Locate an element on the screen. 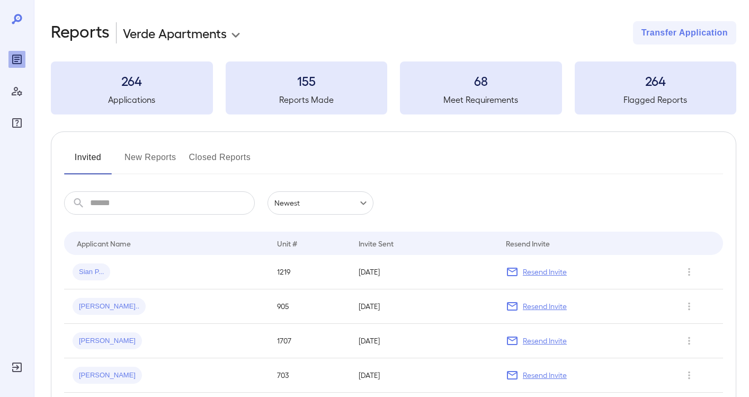  summary: 264Applications155Reports Made68Meet Requirements264Flagged Reports is located at coordinates (394, 88).